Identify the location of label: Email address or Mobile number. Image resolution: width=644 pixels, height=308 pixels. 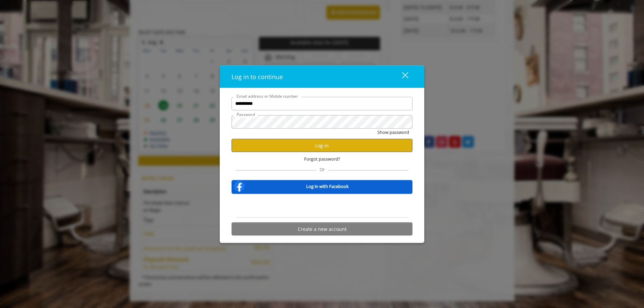
(267, 96).